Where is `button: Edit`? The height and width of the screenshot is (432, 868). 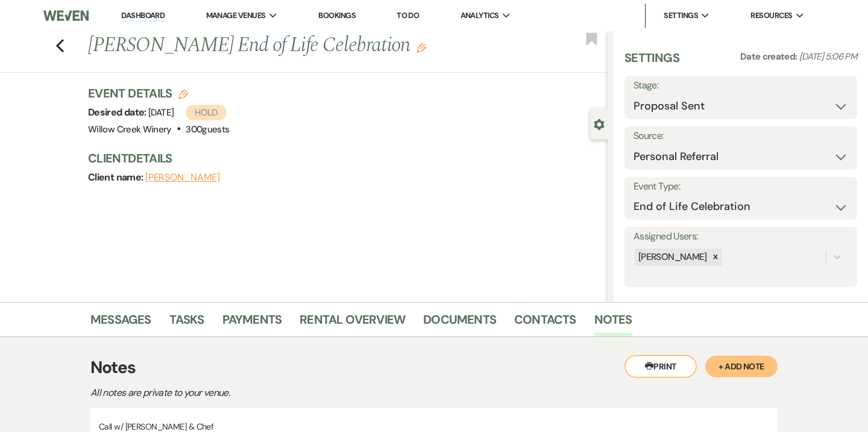 button: Edit is located at coordinates (421, 47).